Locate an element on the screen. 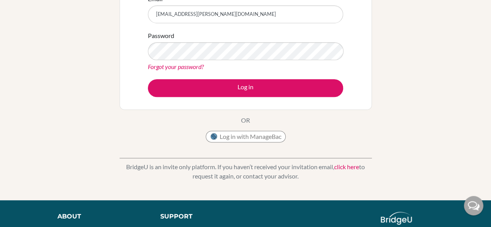 The height and width of the screenshot is (227, 491). div: About is located at coordinates (100, 216).